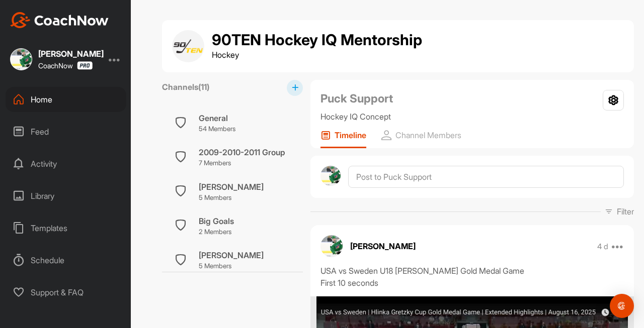 The image size is (644, 328). What do you see at coordinates (66, 196) in the screenshot?
I see `div: Library` at bounding box center [66, 196].